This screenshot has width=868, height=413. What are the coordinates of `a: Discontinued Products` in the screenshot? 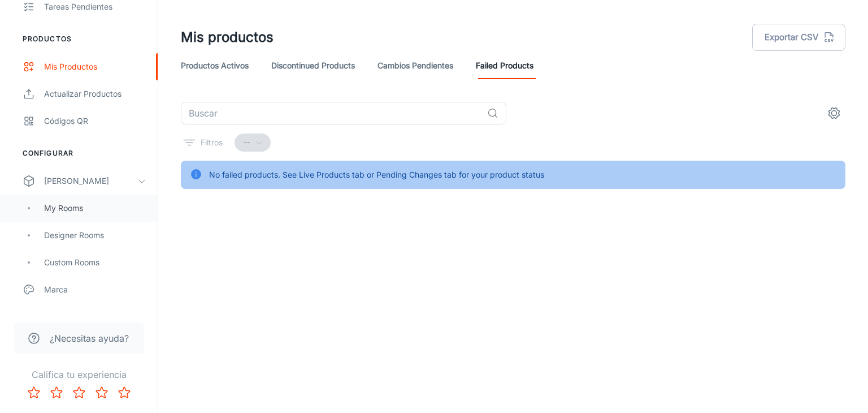 It's located at (313, 65).